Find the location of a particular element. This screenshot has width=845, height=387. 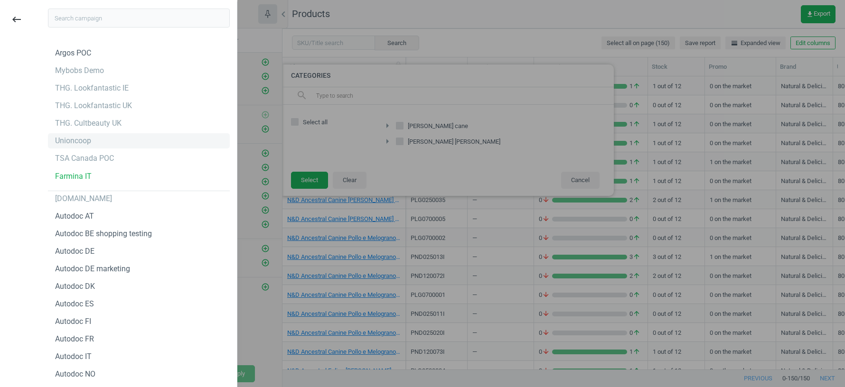

button: keyboard_backspace is located at coordinates (17, 19).